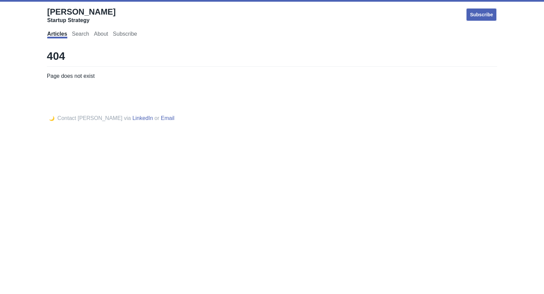 The width and height of the screenshot is (544, 294). What do you see at coordinates (57, 35) in the screenshot?
I see `a: Articles` at bounding box center [57, 35].